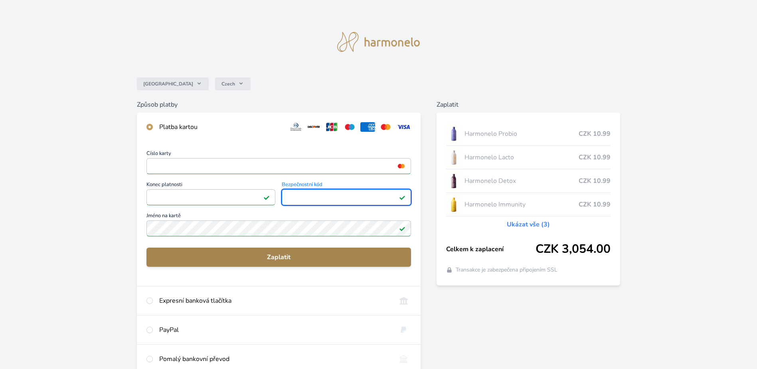  What do you see at coordinates (233, 84) in the screenshot?
I see `button: Czech` at bounding box center [233, 84].